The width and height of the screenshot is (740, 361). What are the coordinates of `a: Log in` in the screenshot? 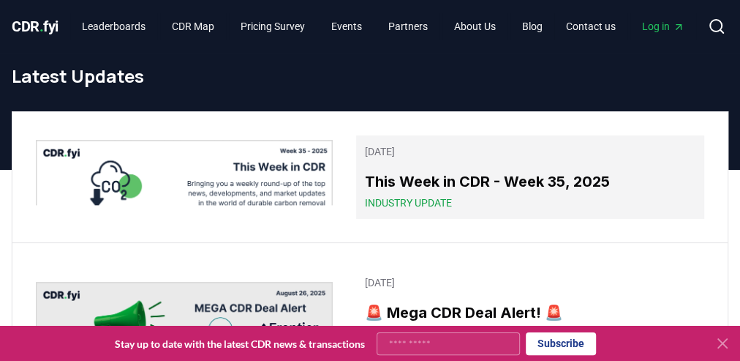 It's located at (663, 26).